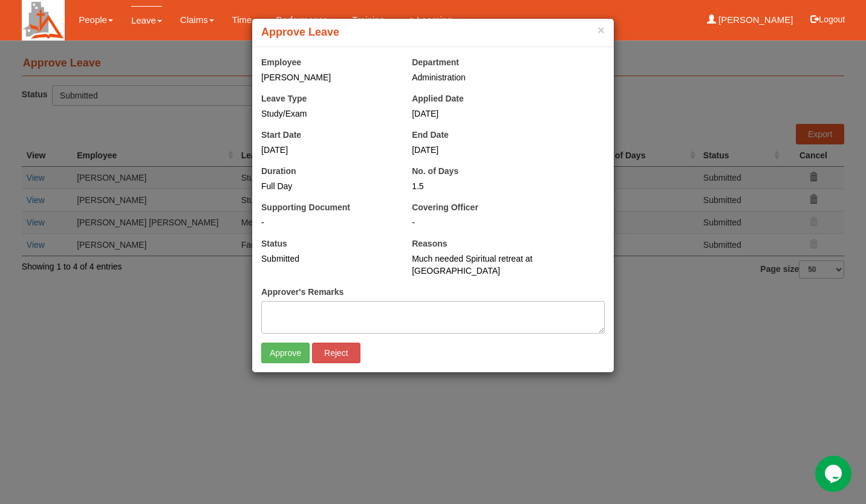 This screenshot has height=504, width=866. I want to click on div: Study/Exam, so click(327, 113).